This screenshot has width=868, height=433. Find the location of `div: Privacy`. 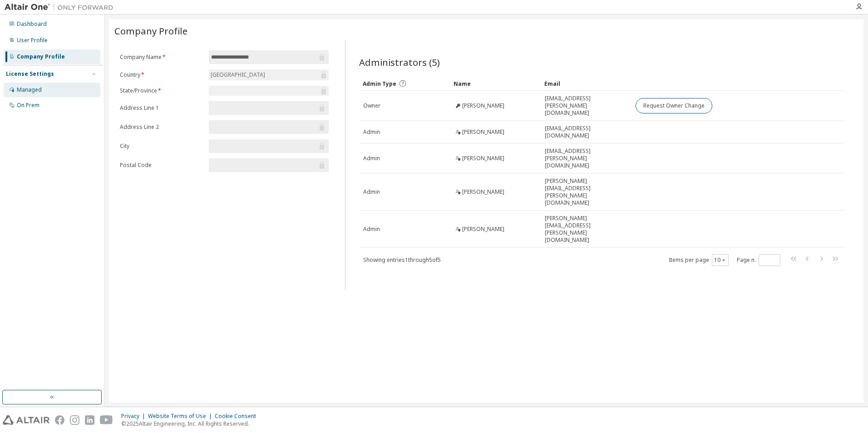

div: Privacy is located at coordinates (135, 416).